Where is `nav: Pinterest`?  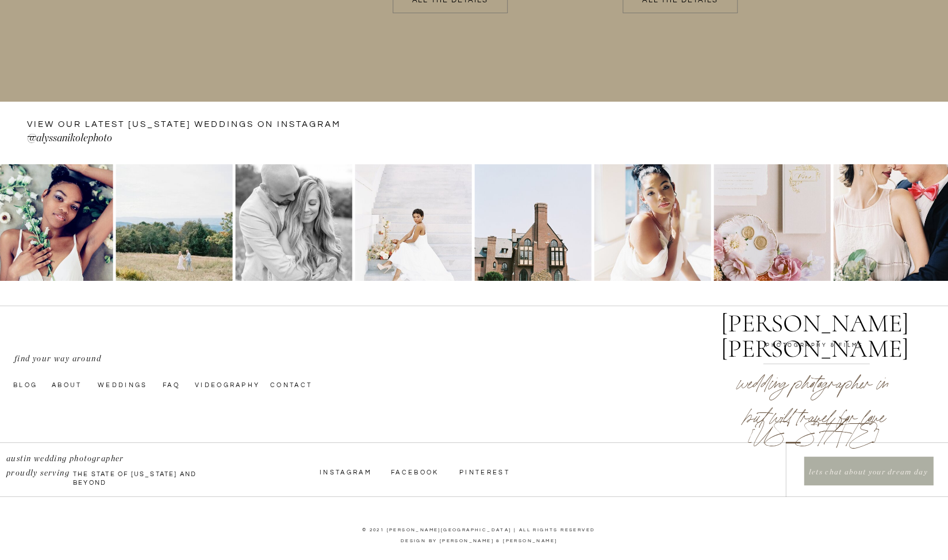 nav: Pinterest is located at coordinates (486, 472).